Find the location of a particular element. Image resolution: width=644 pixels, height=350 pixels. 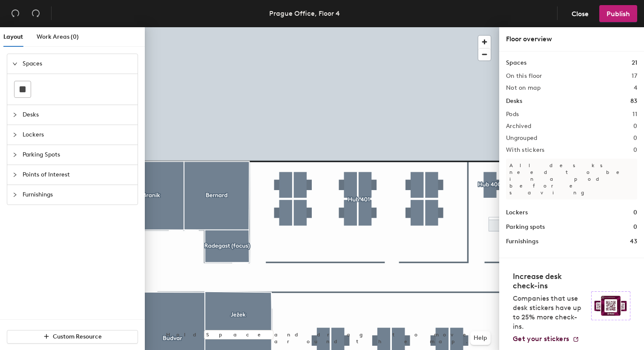

span: Parking Spots is located at coordinates (78, 155).